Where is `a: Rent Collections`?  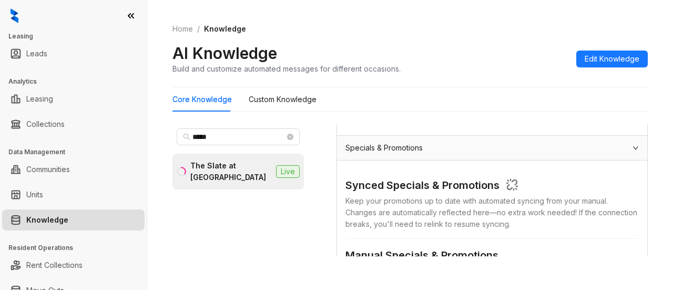
a: Rent Collections is located at coordinates (54, 265).